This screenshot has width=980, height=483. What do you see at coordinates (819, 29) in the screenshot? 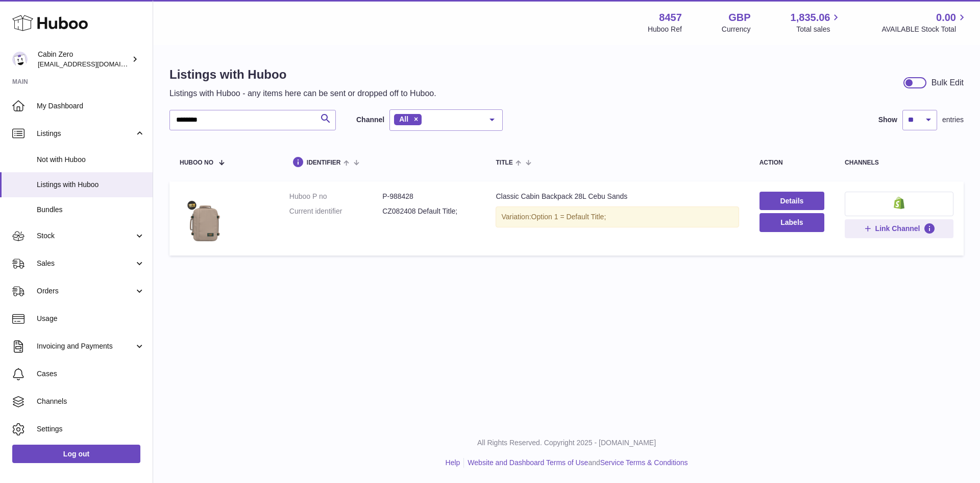
I see `span: Total sales` at bounding box center [819, 29].